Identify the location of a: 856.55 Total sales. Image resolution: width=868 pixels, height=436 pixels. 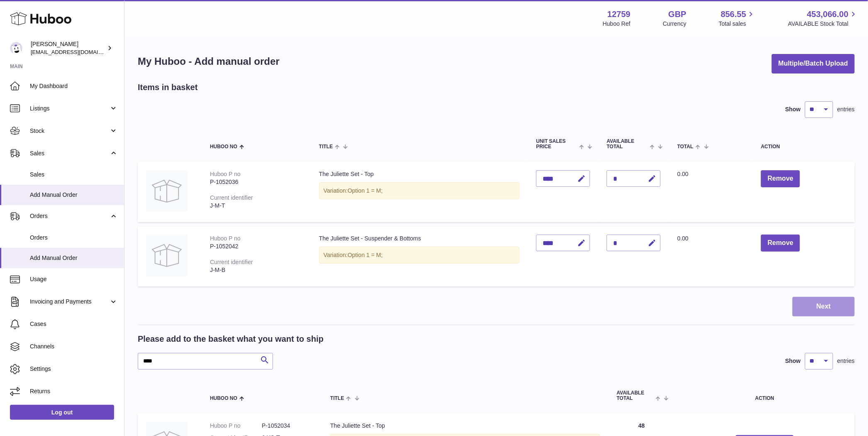
(737, 18).